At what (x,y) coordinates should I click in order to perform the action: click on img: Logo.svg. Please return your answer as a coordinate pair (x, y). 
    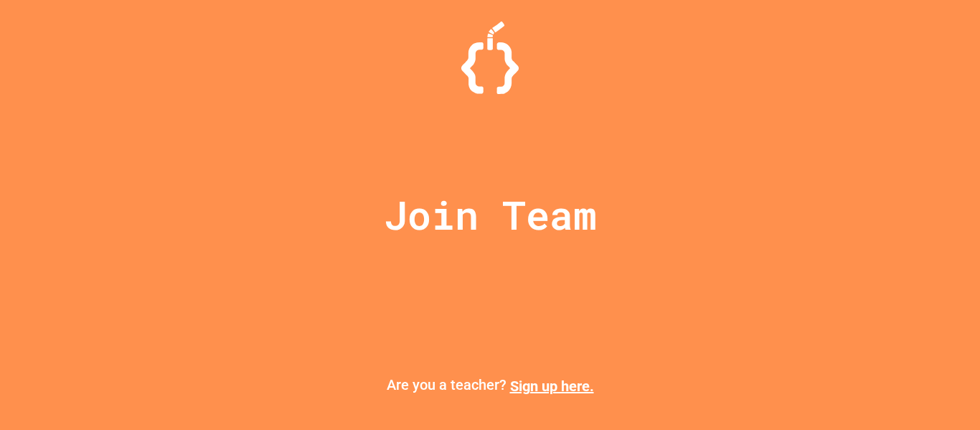
    Looking at the image, I should click on (490, 58).